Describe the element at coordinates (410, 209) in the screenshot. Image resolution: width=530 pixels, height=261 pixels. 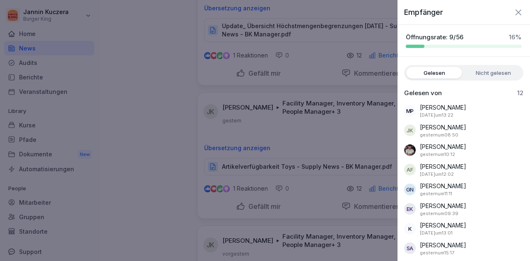
I see `div: EK` at that location.